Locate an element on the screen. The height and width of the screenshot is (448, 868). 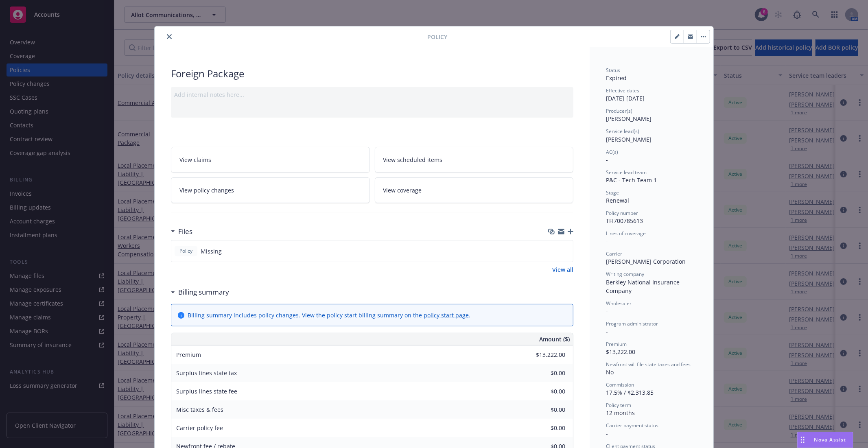
span: Wholesaler is located at coordinates (618, 303).